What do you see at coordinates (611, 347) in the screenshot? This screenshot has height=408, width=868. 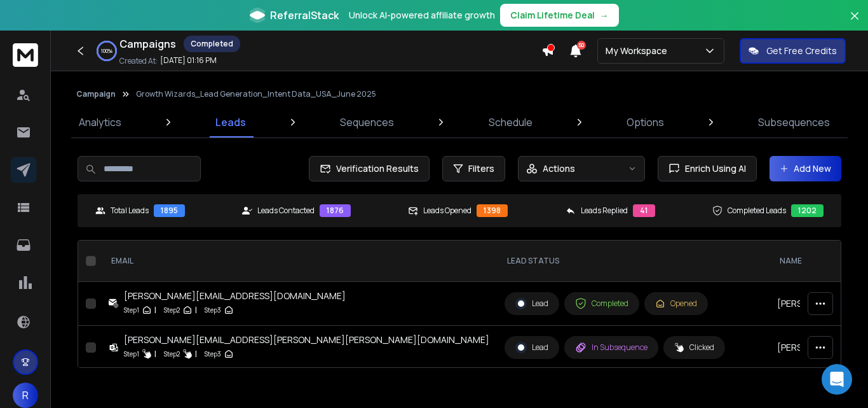 I see `div: In Subsequence` at bounding box center [611, 347].